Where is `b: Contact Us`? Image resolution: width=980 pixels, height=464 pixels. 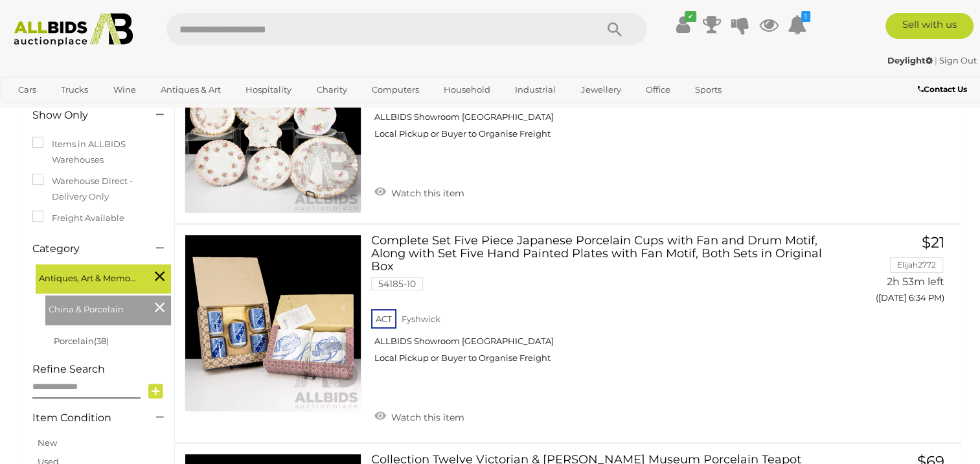 b: Contact Us is located at coordinates (943, 89).